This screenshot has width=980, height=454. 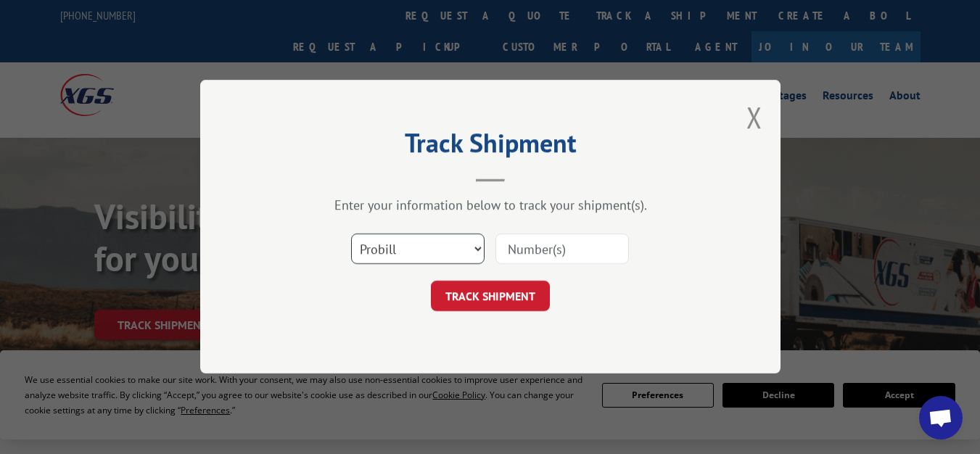 I want to click on input: Number(s), so click(x=562, y=249).